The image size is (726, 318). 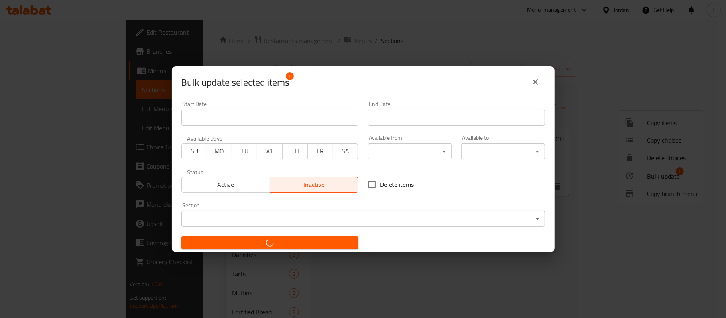 I want to click on button: WE, so click(x=270, y=152).